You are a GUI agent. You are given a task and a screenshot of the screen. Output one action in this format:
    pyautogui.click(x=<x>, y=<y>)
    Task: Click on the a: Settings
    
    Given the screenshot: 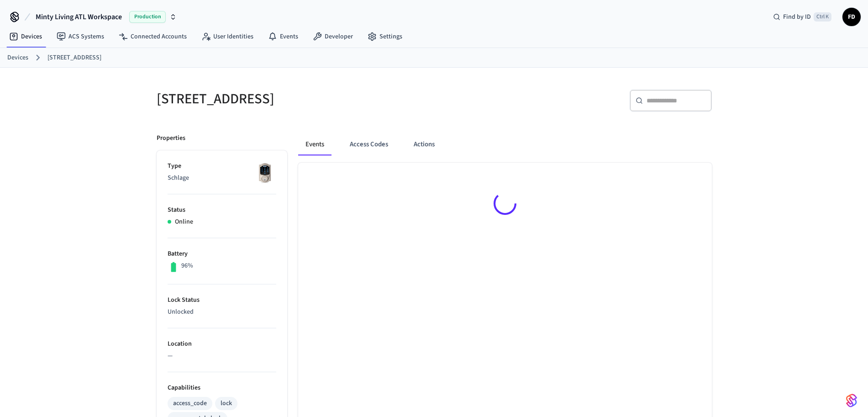 What is the action you would take?
    pyautogui.click(x=384, y=36)
    